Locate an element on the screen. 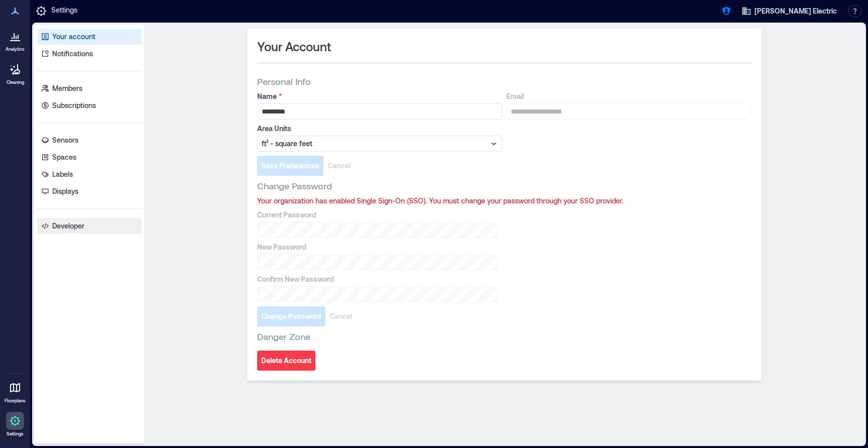 The height and width of the screenshot is (448, 868). a: Spaces is located at coordinates (89, 157).